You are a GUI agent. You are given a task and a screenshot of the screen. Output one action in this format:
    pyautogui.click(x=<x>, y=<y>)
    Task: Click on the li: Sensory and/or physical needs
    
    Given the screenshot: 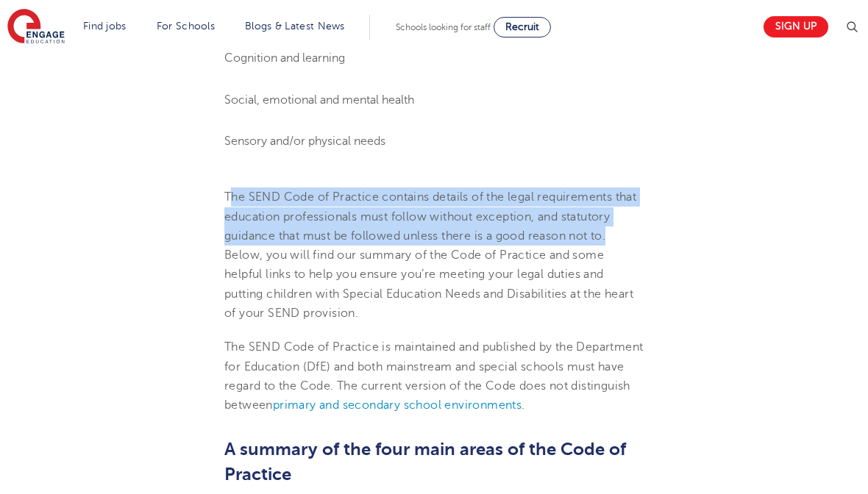 What is the action you would take?
    pyautogui.click(x=434, y=141)
    